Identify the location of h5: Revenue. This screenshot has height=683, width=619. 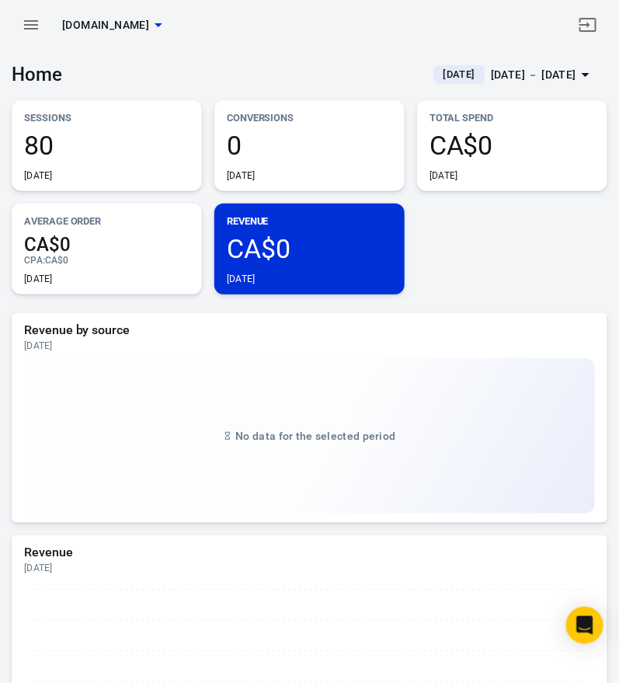
(309, 552).